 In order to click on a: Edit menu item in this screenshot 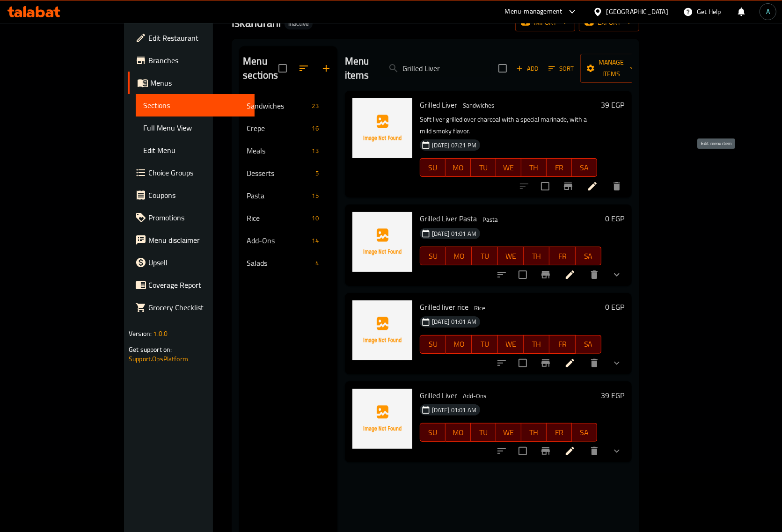, I will do `click(570, 274)`.